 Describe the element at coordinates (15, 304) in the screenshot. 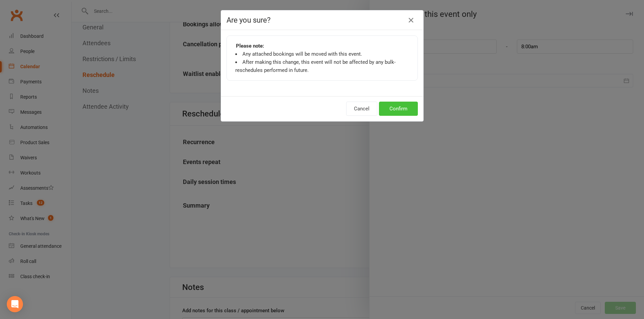

I see `div: Open Intercom Messenger` at that location.